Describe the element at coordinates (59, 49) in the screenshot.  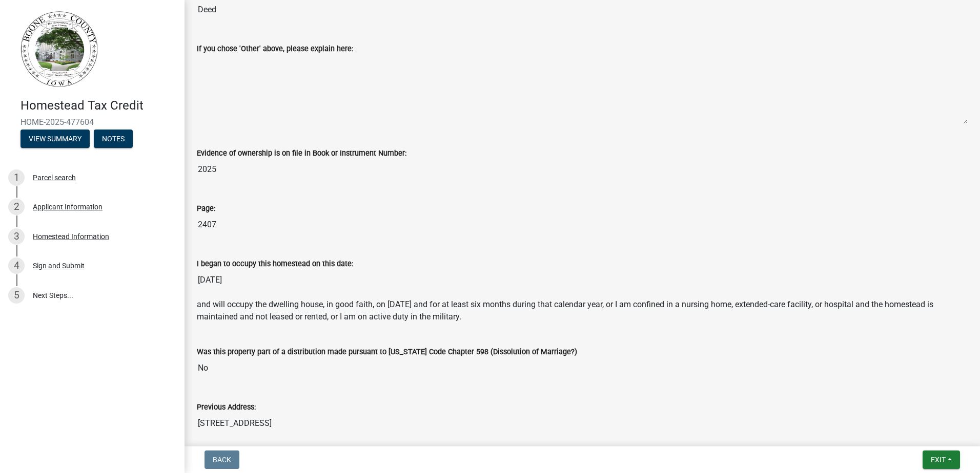
I see `img: Boone County, Iowa` at that location.